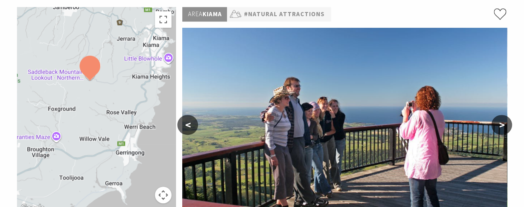 The width and height of the screenshot is (524, 207). What do you see at coordinates (163, 19) in the screenshot?
I see `button: Toggle fullscreen view` at bounding box center [163, 19].